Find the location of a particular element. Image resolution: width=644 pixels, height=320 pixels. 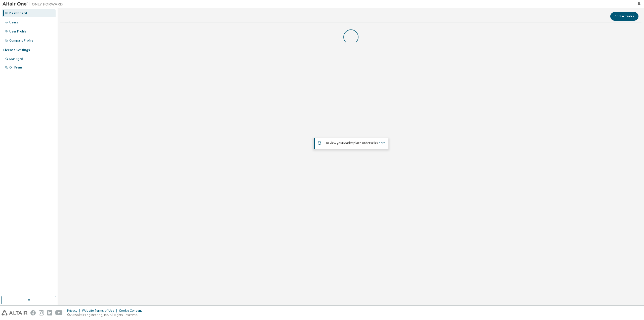

a: here is located at coordinates (382, 143).